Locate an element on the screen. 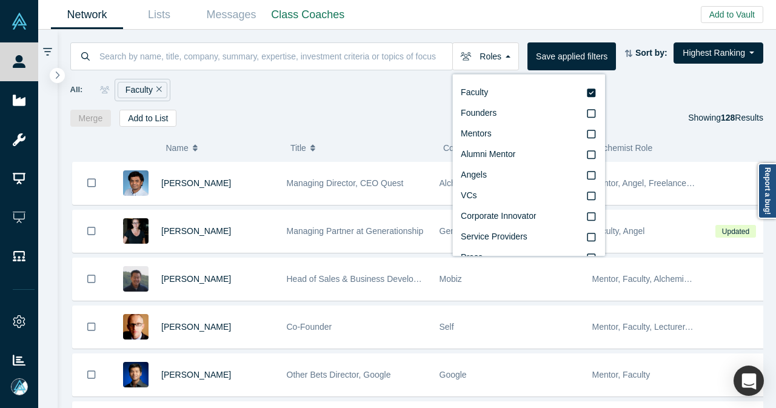  strong: Sort by: is located at coordinates (651, 53).